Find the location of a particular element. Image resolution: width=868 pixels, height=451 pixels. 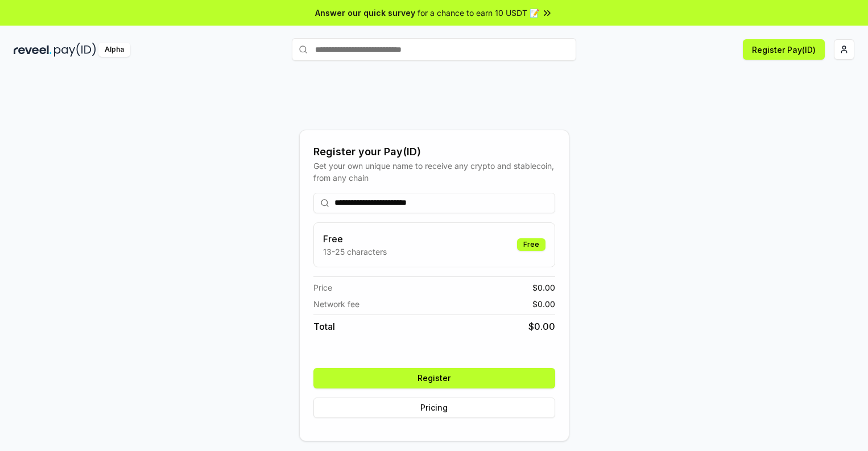

span: Answer our quick survey is located at coordinates (365, 12).